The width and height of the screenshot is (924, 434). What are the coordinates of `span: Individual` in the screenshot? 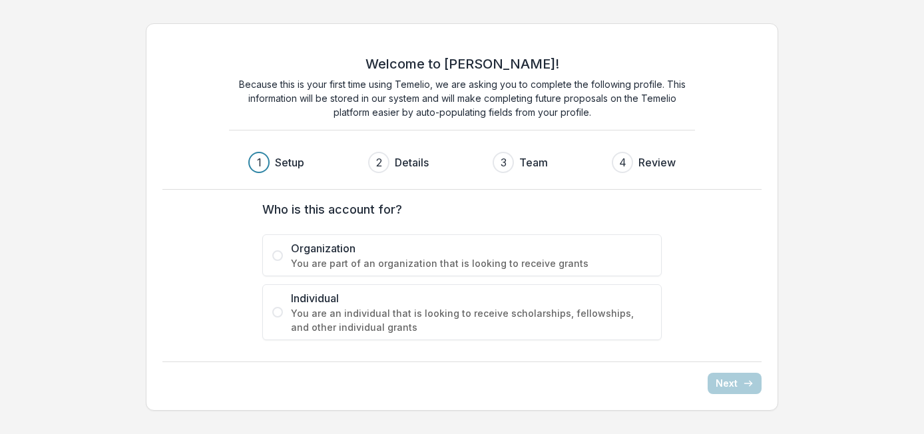 It's located at (471, 298).